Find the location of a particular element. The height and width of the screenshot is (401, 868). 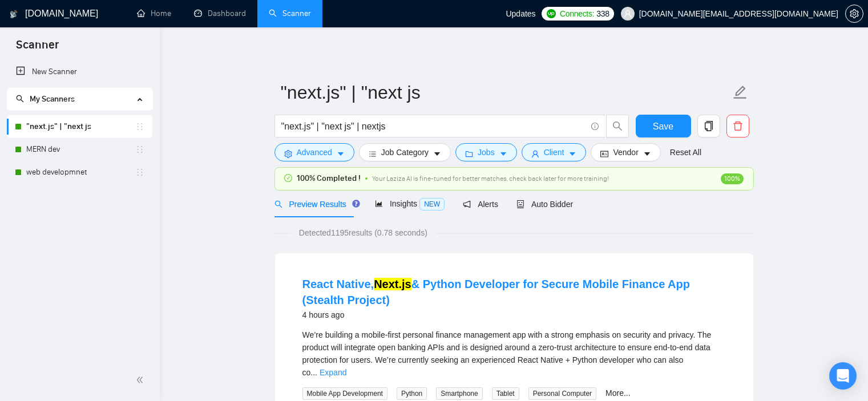

a: More... is located at coordinates (618, 393).